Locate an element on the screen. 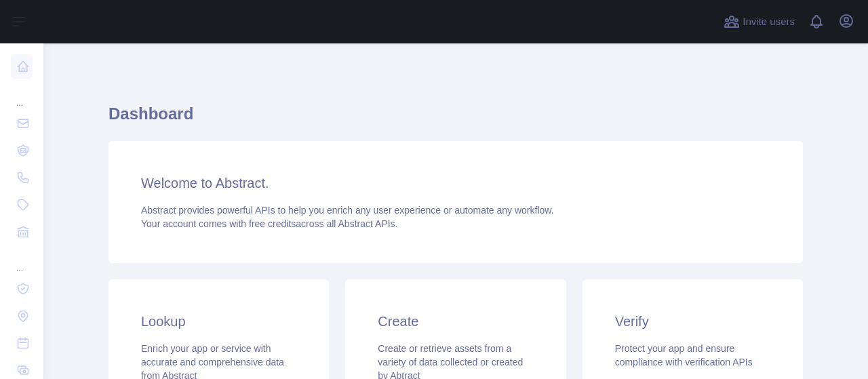 Image resolution: width=868 pixels, height=379 pixels. h3: Welcome to Abstract. is located at coordinates (456, 183).